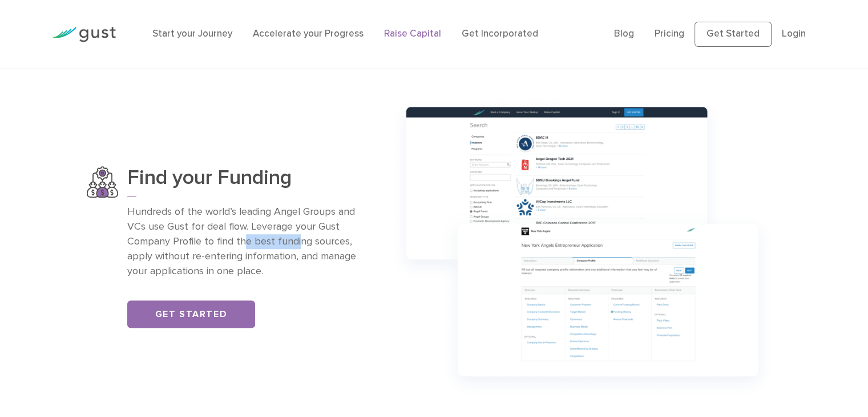  Describe the element at coordinates (192, 34) in the screenshot. I see `a: Start your Journey` at that location.